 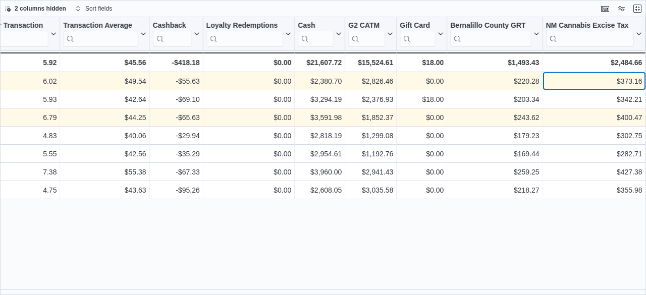 What do you see at coordinates (176, 154) in the screenshot?
I see `div: -$35.29` at bounding box center [176, 154].